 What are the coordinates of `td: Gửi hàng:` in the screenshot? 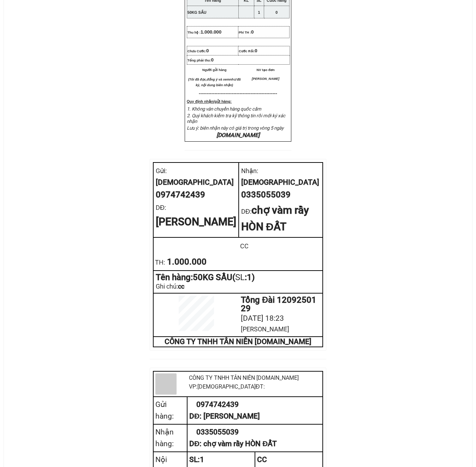 It's located at (170, 411).